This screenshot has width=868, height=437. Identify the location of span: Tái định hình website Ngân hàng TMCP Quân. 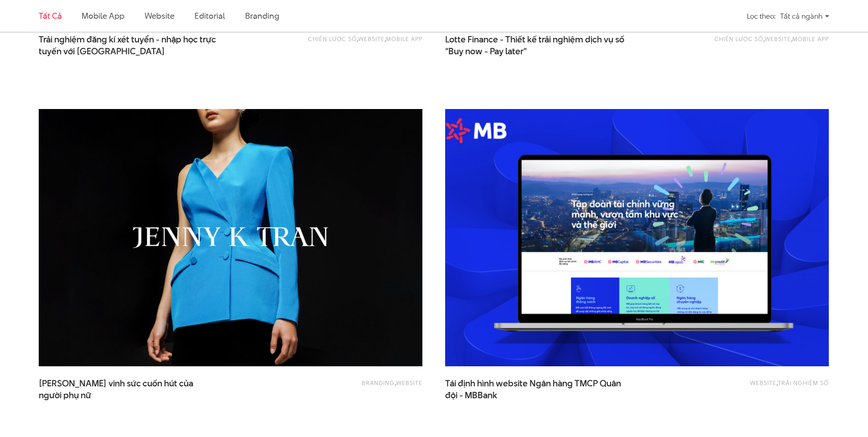
(536, 389).